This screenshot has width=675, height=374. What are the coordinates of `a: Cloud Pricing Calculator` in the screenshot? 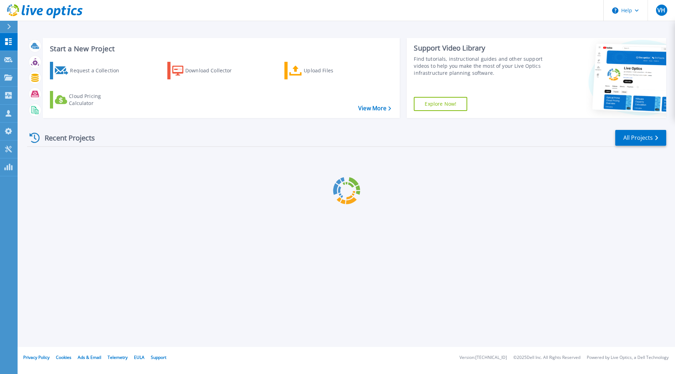 It's located at (89, 100).